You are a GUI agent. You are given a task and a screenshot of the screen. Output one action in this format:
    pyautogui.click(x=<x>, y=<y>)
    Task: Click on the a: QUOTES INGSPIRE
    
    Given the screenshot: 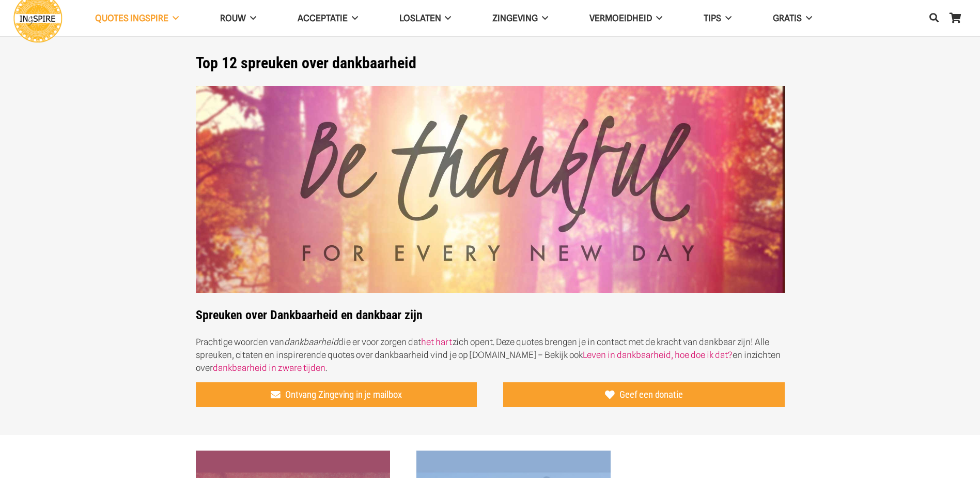 What is the action you would take?
    pyautogui.click(x=137, y=18)
    